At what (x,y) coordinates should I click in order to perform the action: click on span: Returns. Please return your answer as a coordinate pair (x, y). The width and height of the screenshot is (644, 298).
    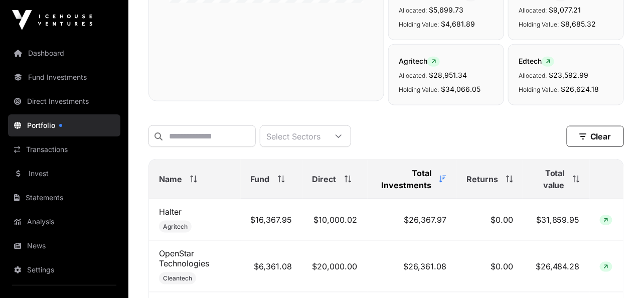
    Looking at the image, I should click on (482, 179).